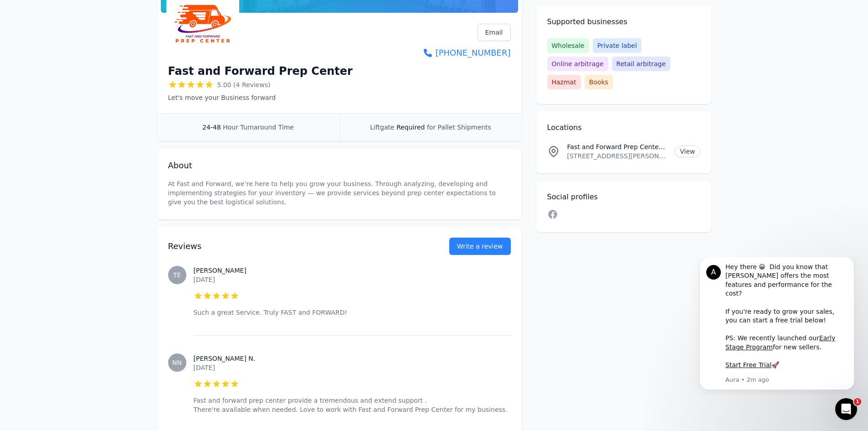  What do you see at coordinates (101, 123) in the screenshot?
I see `p: Message from Aura, sent 2m ago` at bounding box center [101, 123].